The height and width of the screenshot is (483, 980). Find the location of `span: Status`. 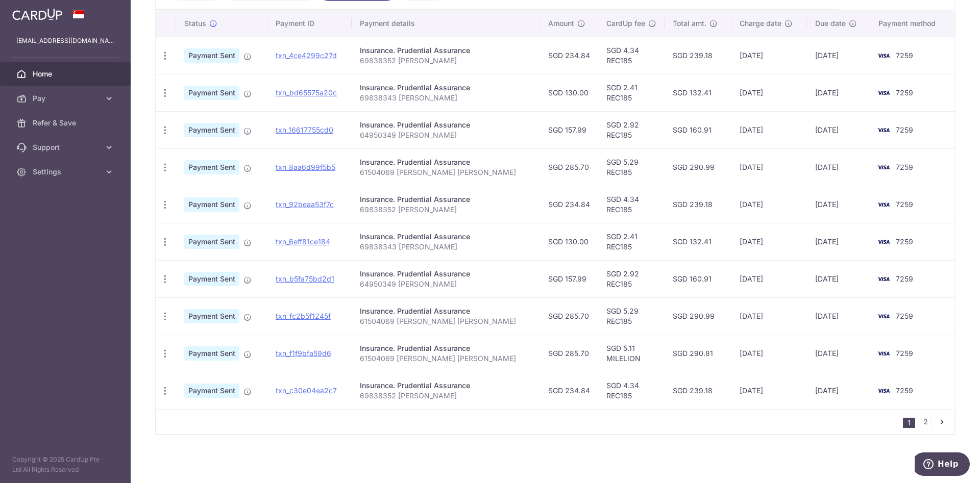

span: Status is located at coordinates (195, 24).